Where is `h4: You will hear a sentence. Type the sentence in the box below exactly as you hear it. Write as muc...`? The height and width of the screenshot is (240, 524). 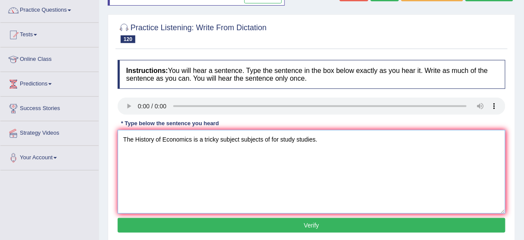
h4: You will hear a sentence. Type the sentence in the box below exactly as you hear it. Write as muc... is located at coordinates (312, 74).